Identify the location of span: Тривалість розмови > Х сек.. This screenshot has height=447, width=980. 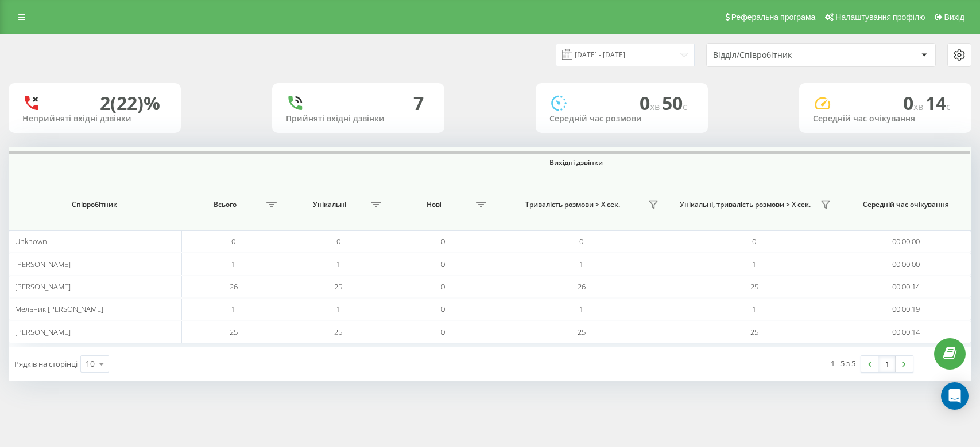
(572, 205).